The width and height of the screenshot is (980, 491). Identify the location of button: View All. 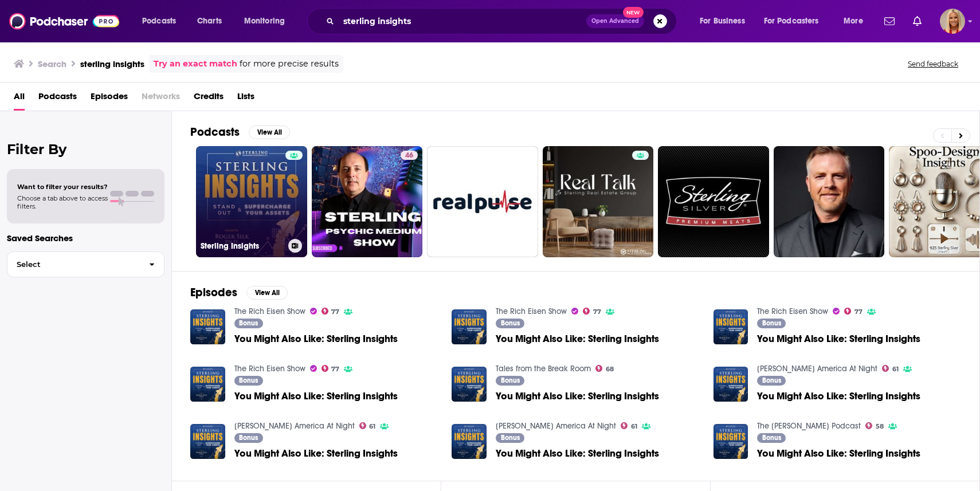
(269, 132).